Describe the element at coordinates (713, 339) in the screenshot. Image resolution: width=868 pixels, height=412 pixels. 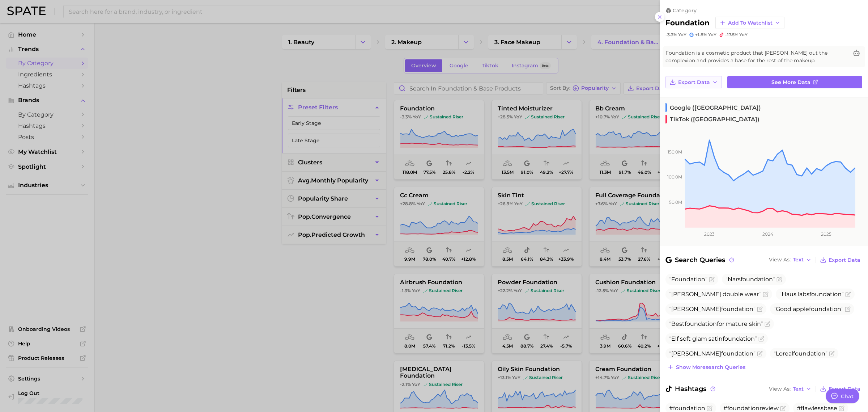
I see `span: Elf soft glam satin` at that location.